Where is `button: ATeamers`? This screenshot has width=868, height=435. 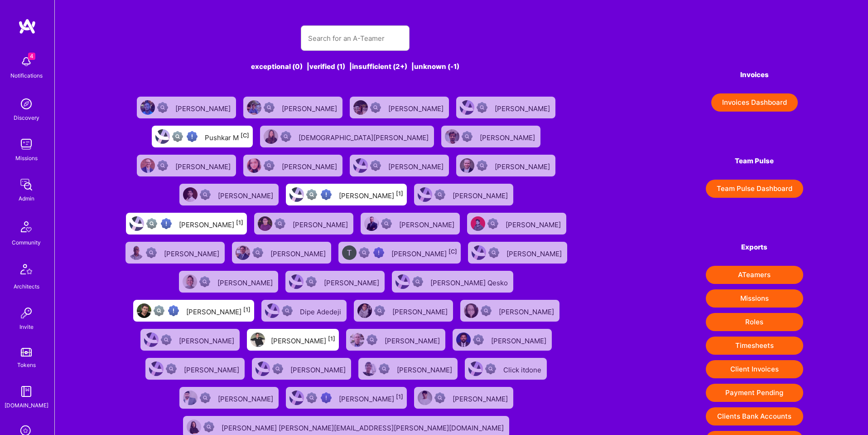 button: ATeamers is located at coordinates (755, 275).